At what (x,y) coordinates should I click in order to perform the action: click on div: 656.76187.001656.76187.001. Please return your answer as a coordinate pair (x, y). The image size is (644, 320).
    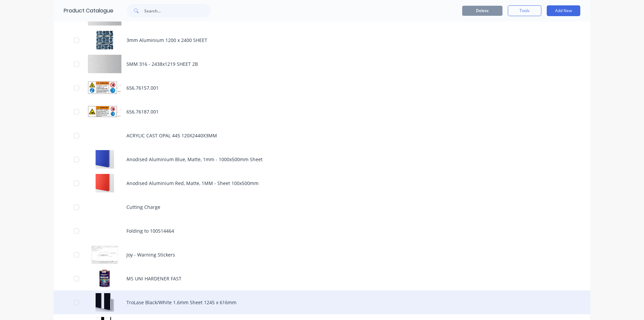
    Looking at the image, I should click on (322, 112).